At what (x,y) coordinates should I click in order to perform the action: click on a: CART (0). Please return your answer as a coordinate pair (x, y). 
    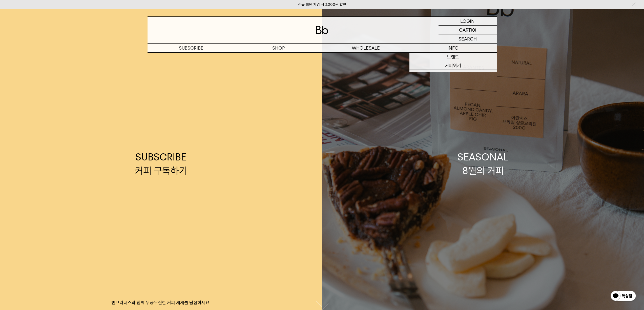
    Looking at the image, I should click on (468, 30).